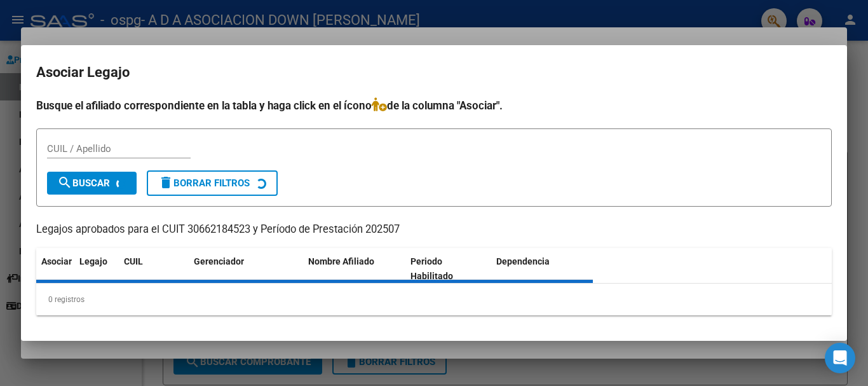 Image resolution: width=868 pixels, height=386 pixels. What do you see at coordinates (219, 262) in the screenshot?
I see `span: Gerenciador` at bounding box center [219, 262].